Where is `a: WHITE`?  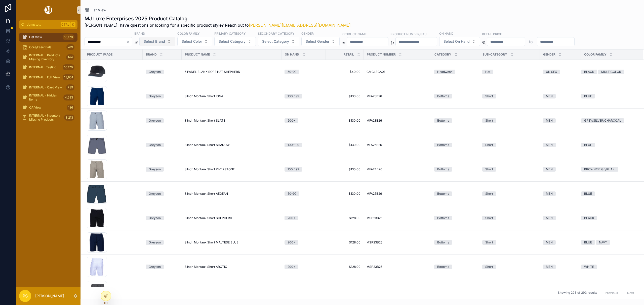
a: WHITE is located at coordinates (609, 267).